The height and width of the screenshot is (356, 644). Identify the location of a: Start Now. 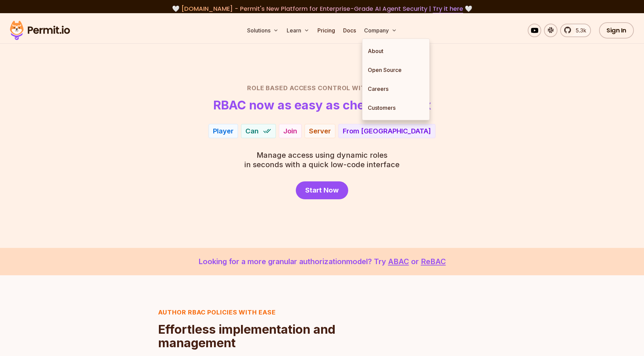
(322, 190).